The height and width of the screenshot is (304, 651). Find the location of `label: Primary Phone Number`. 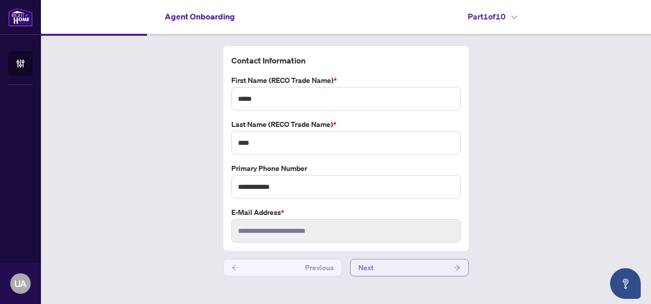

label: Primary Phone Number is located at coordinates (346, 168).